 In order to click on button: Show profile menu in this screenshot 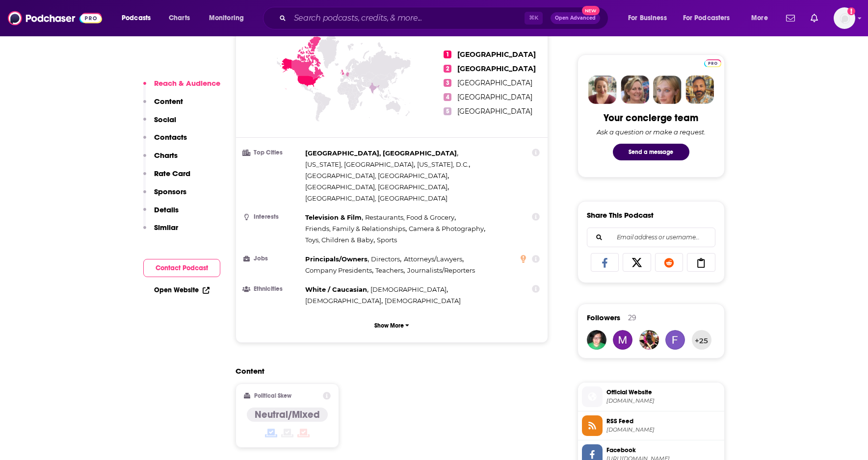, I will do `click(844, 18)`.